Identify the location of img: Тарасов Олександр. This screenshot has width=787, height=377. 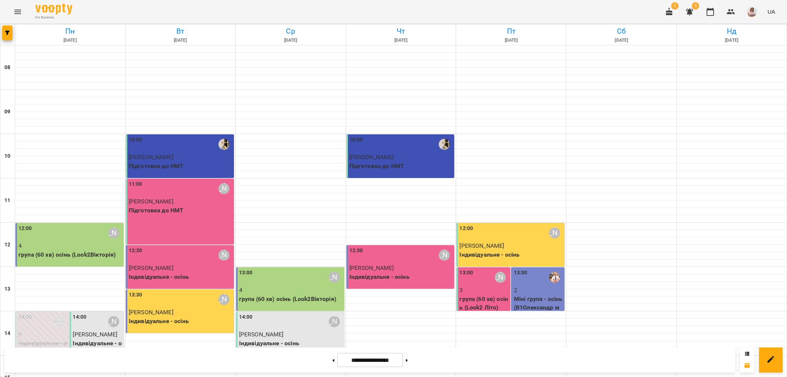
(555, 277).